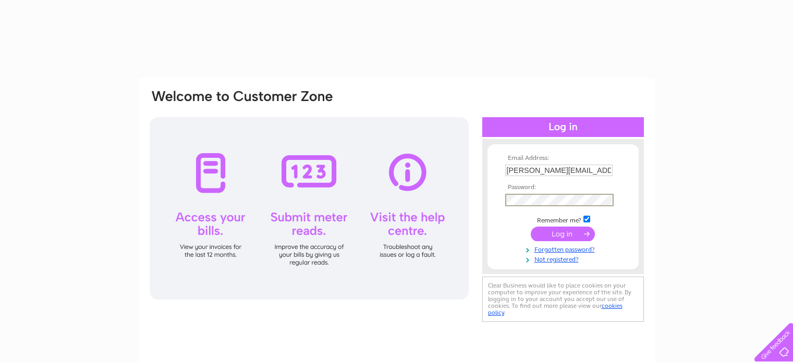 The height and width of the screenshot is (362, 793). What do you see at coordinates (563, 188) in the screenshot?
I see `th: Password:` at bounding box center [563, 188].